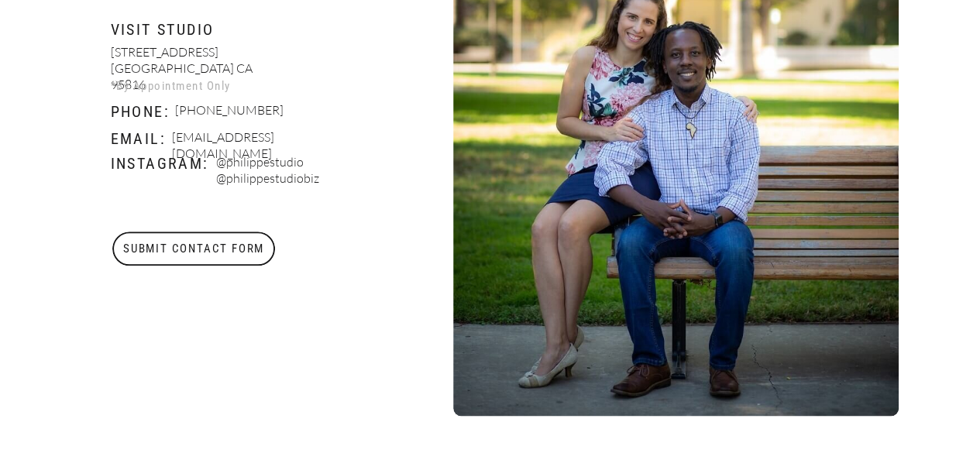  Describe the element at coordinates (917, 28) in the screenshot. I see `nav: BLOG` at that location.